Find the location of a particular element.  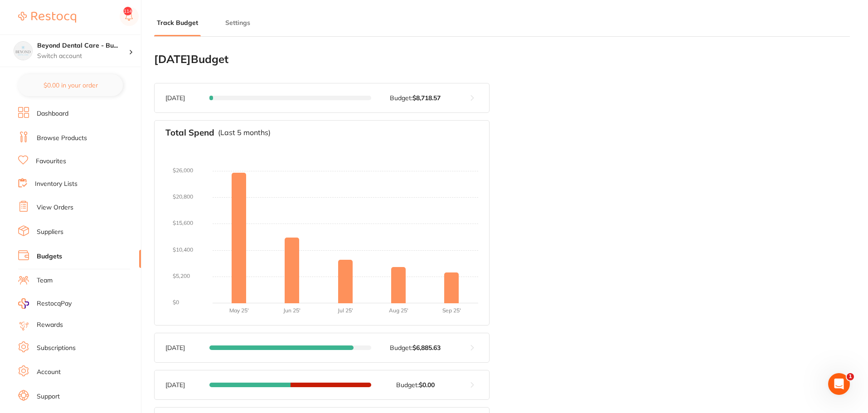

a: Restocq Logo is located at coordinates (48, 17).